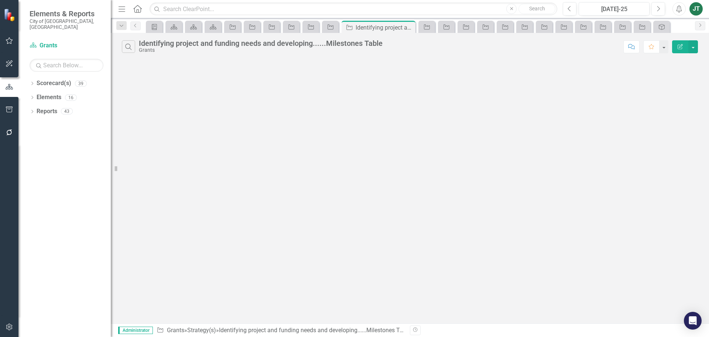  Describe the element at coordinates (66, 14) in the screenshot. I see `span: Elements & Reports` at that location.